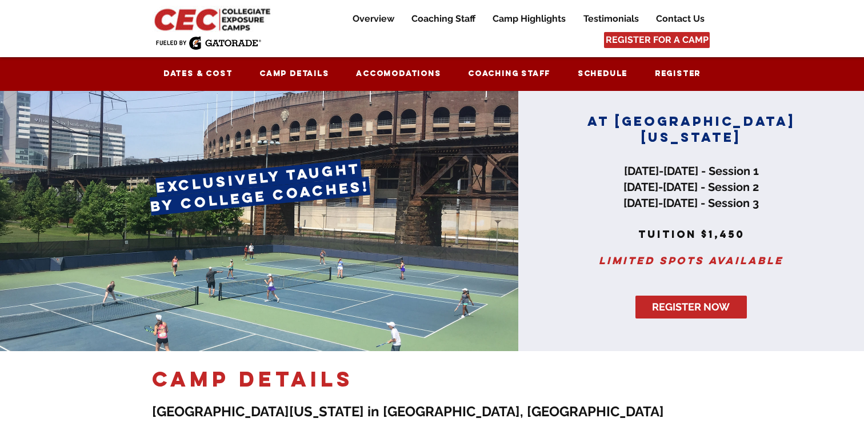 The height and width of the screenshot is (422, 864). I want to click on a: Camp Details, so click(294, 74).